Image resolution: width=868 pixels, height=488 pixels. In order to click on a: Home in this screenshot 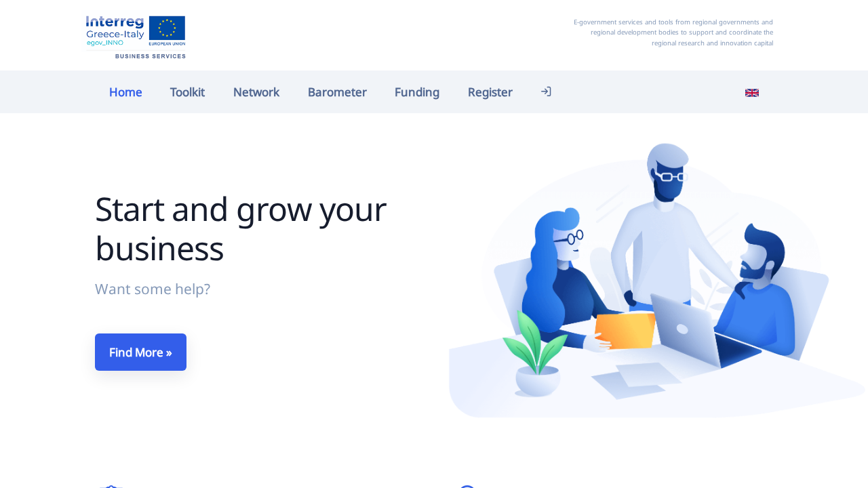, I will do `click(125, 91)`.